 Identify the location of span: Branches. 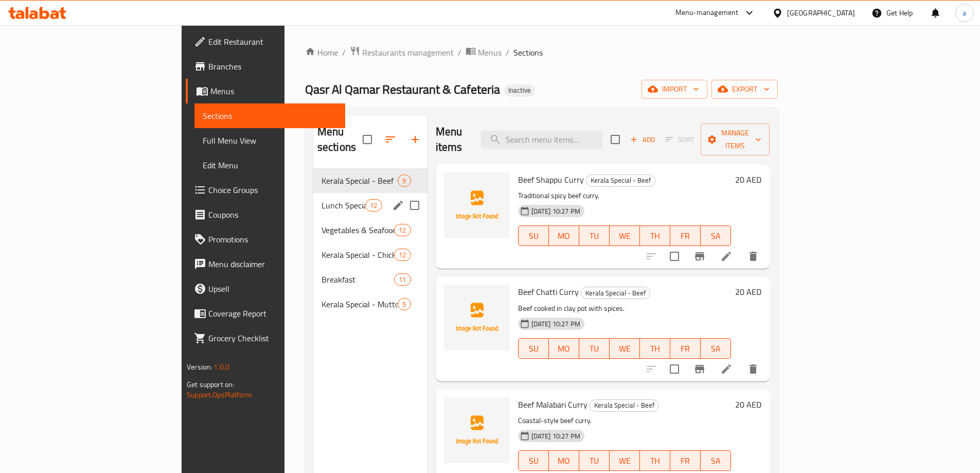
(272, 66).